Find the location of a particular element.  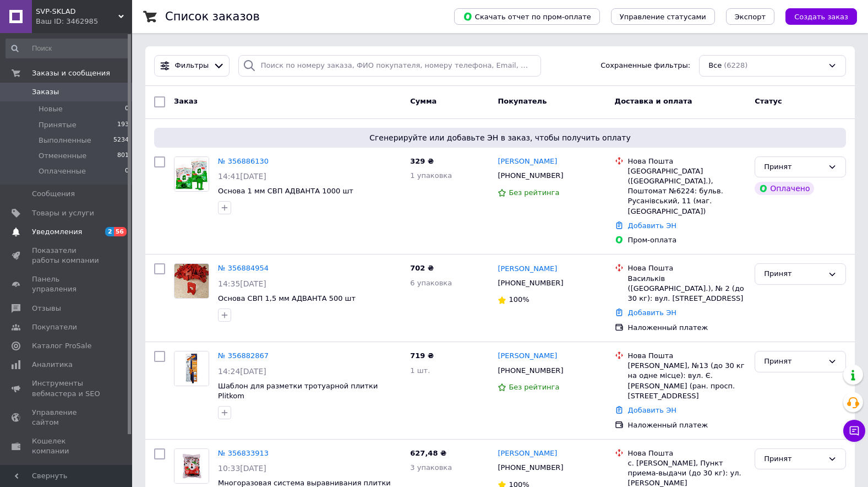

div: Наложенный платеж is located at coordinates (687, 425).